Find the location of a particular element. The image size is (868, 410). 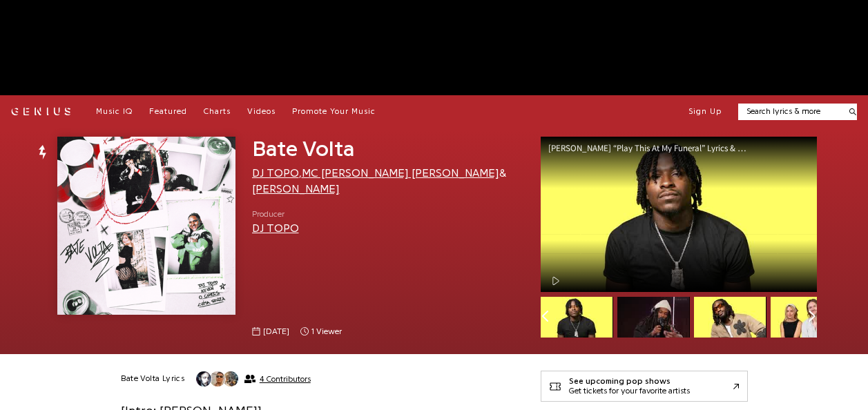

span: Videos is located at coordinates (261, 111).